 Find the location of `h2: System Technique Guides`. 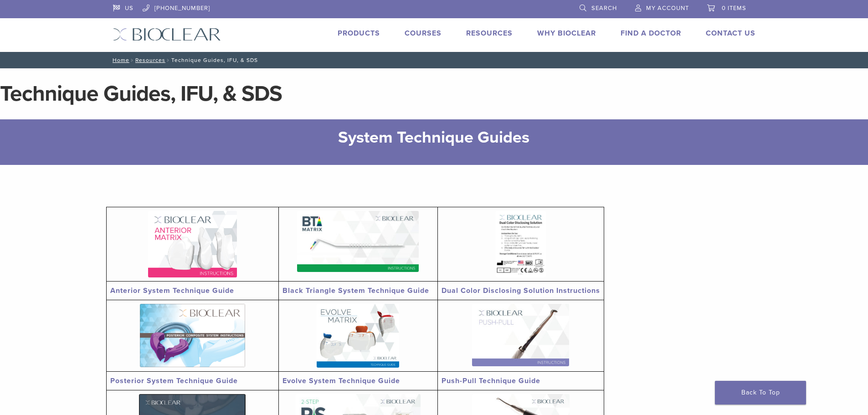

h2: System Technique Guides is located at coordinates (434, 137).